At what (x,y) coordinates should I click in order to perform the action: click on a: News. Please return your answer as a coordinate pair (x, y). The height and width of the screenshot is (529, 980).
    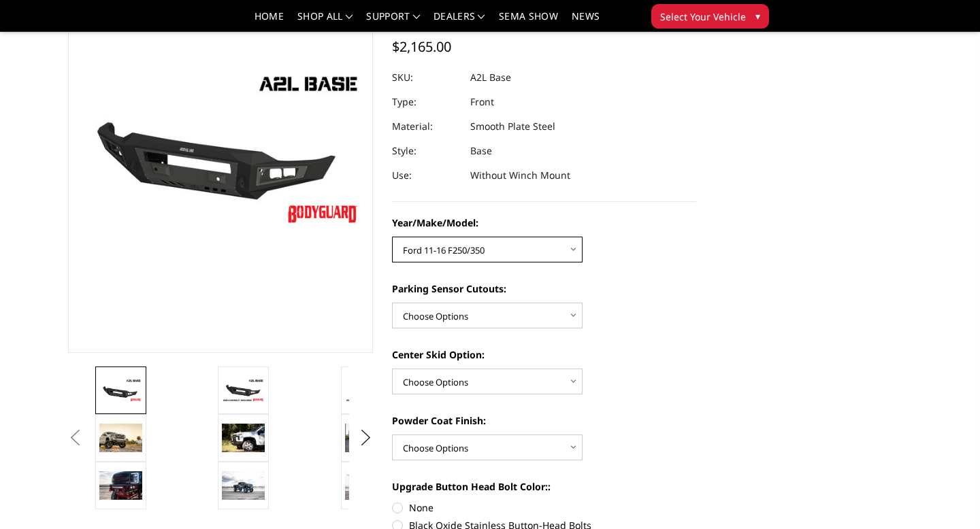
    Looking at the image, I should click on (586, 21).